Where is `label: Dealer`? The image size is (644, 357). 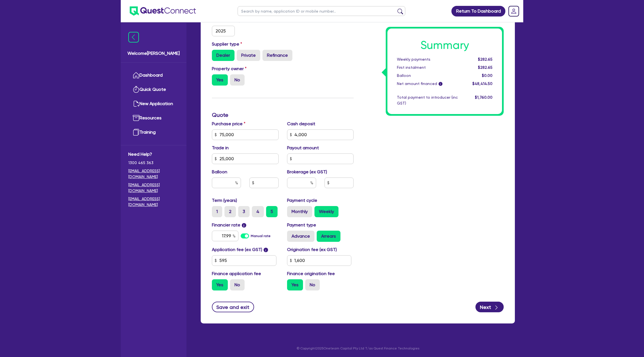 label: Dealer is located at coordinates (223, 55).